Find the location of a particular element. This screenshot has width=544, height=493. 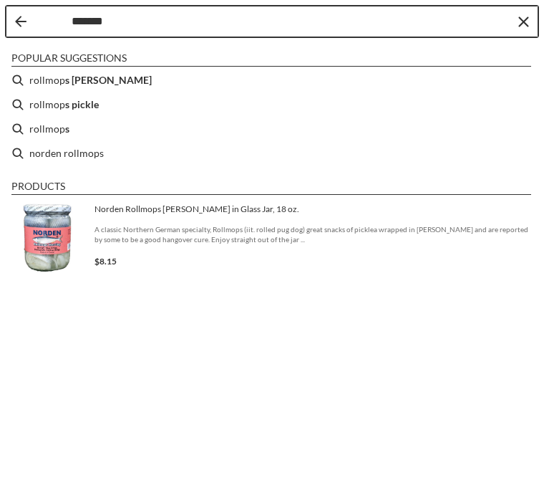

button: Back is located at coordinates (21, 21).